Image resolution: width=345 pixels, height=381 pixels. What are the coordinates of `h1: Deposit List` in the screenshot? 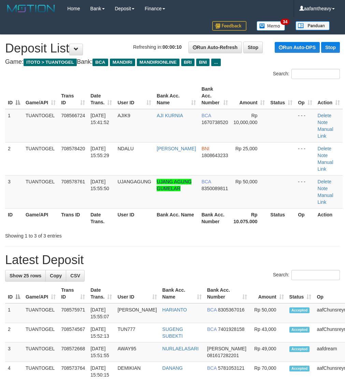 It's located at (172, 48).